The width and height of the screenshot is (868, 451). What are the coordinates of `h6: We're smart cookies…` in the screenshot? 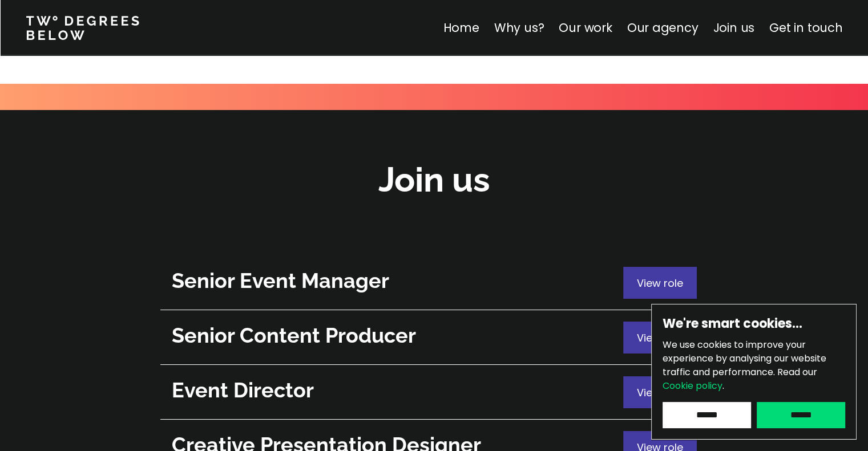 It's located at (754, 324).